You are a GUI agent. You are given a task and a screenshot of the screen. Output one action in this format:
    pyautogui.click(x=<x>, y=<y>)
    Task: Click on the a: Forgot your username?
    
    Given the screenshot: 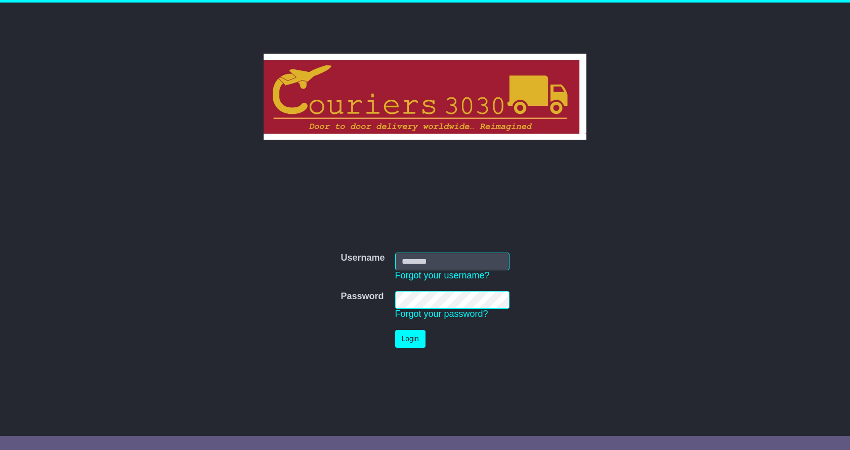 What is the action you would take?
    pyautogui.click(x=442, y=275)
    